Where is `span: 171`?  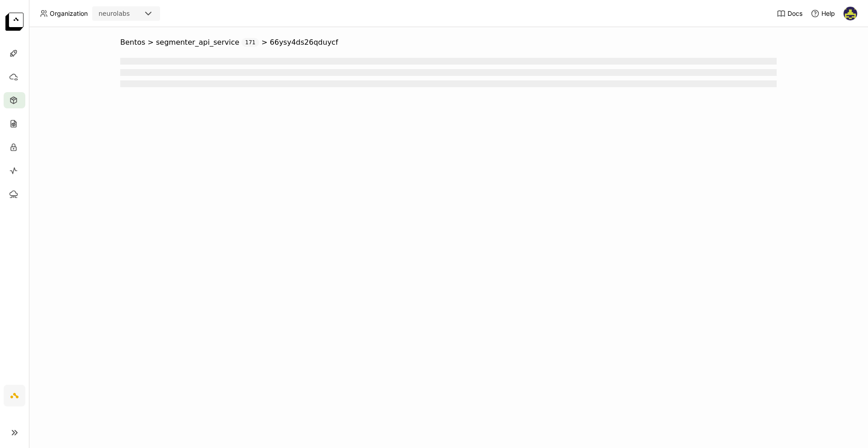
span: 171 is located at coordinates (250, 43).